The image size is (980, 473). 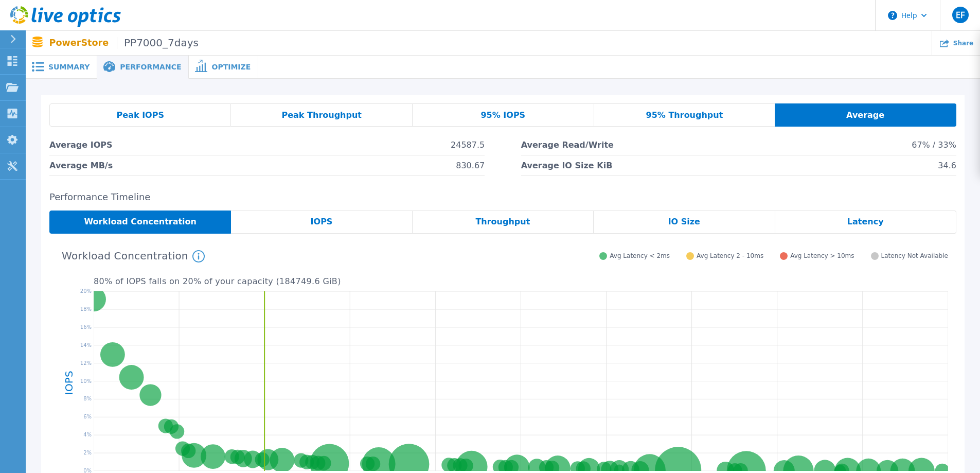 What do you see at coordinates (133, 257) in the screenshot?
I see `h4: Workload Concentration` at bounding box center [133, 257].